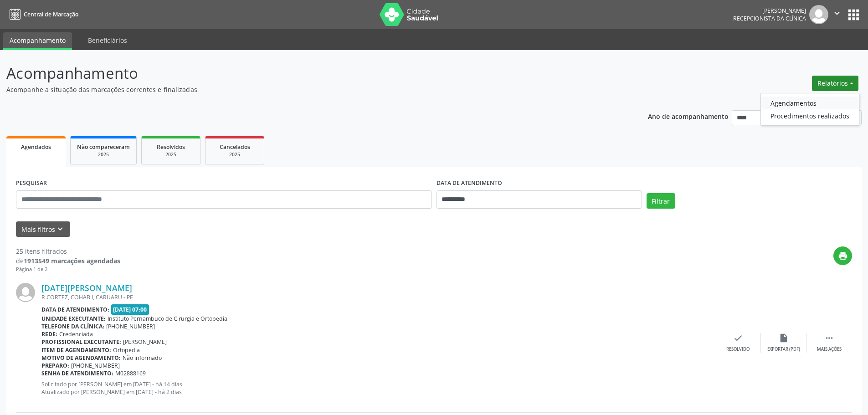 The image size is (868, 415). What do you see at coordinates (68, 270) in the screenshot?
I see `div: Página 1 de 2` at bounding box center [68, 270].